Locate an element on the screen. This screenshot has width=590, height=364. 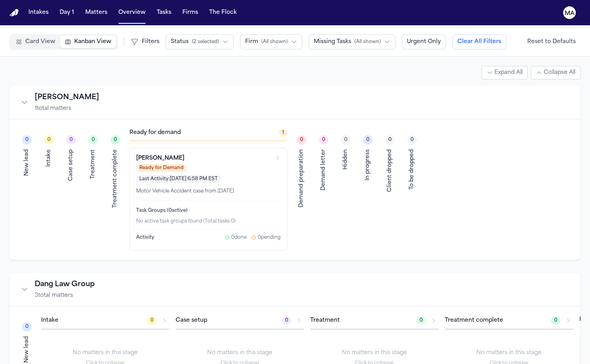
button: Overview is located at coordinates (132, 13).